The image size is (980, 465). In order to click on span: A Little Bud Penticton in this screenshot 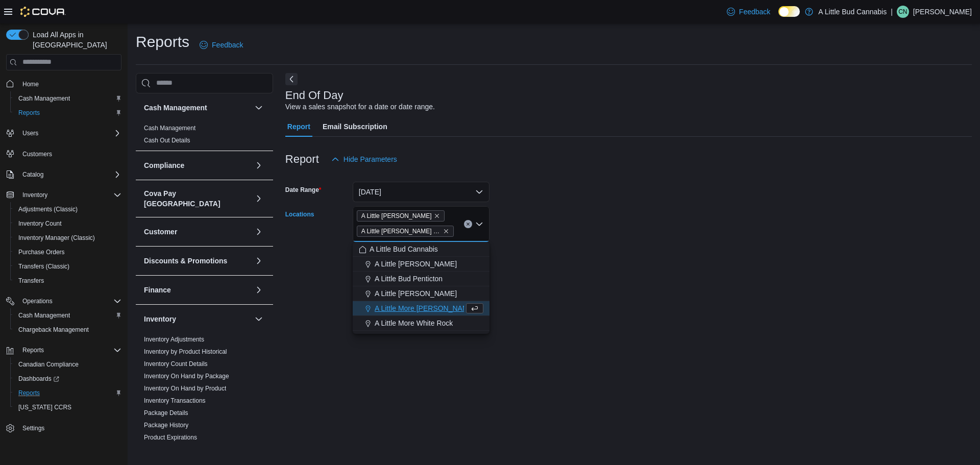, I will do `click(408, 279)`.